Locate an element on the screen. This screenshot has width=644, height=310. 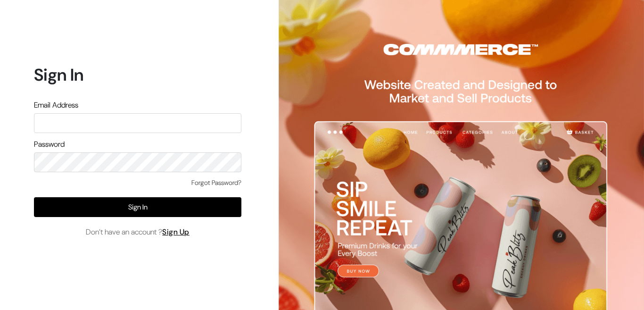
a: Forgot Password? is located at coordinates (216, 182).